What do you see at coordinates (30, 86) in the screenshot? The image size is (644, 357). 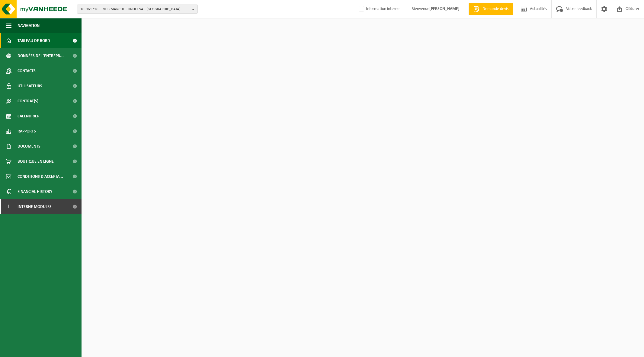 I see `span: Utilisateurs` at bounding box center [30, 86].